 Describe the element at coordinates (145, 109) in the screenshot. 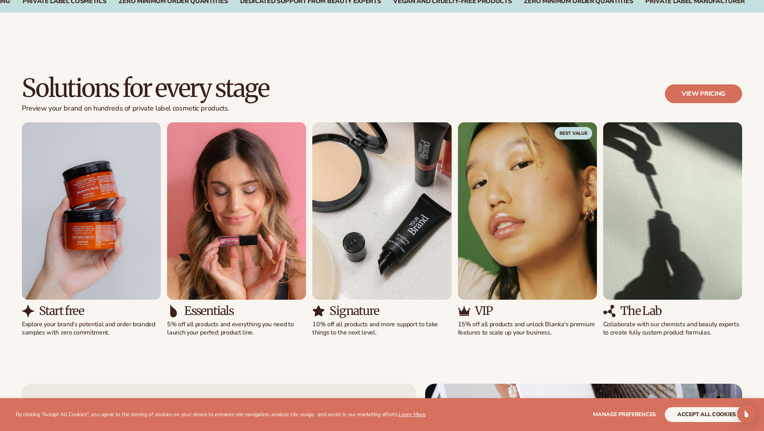

I see `p: Preview your brand on hundreds of private label cosmetic products.` at that location.